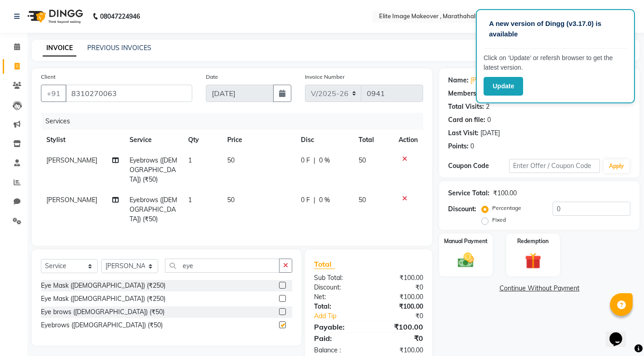  What do you see at coordinates (324, 77) in the screenshot?
I see `label: Invoice Number` at bounding box center [324, 77].